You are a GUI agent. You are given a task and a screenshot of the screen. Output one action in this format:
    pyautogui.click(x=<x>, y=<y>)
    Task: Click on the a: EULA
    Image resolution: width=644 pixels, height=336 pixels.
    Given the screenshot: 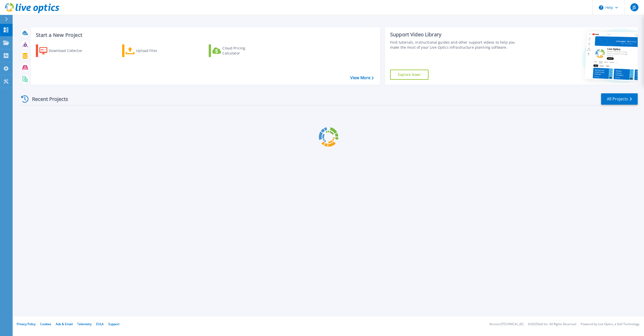 What is the action you would take?
    pyautogui.click(x=100, y=324)
    